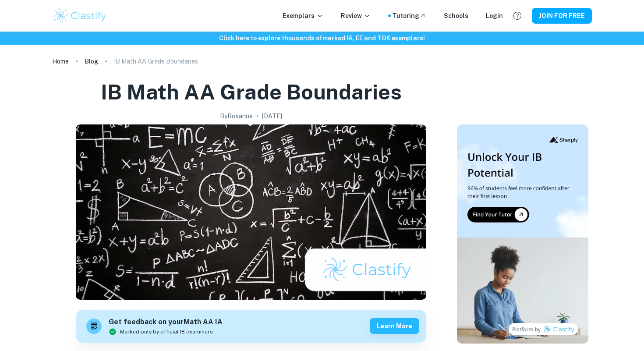 The image size is (644, 351). What do you see at coordinates (80, 16) in the screenshot?
I see `img: Clastify logo` at bounding box center [80, 16].